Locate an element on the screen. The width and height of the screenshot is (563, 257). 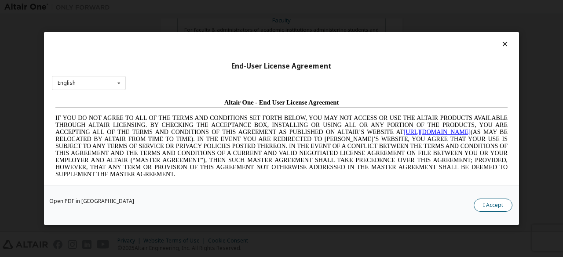
span: Lore Ipsumd Sit Ame Cons Adipisc Elitseddo (“Eiusmodte”) in utlabor Etdolo Magnaaliqua Eni. (“Adm... is located at coordinates (230, 121).